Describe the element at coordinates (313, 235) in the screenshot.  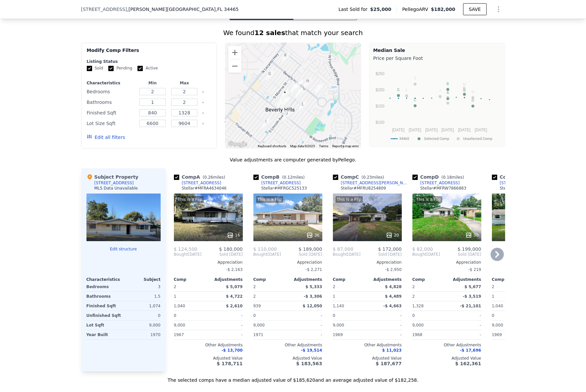
I see `div: 36` at that location.